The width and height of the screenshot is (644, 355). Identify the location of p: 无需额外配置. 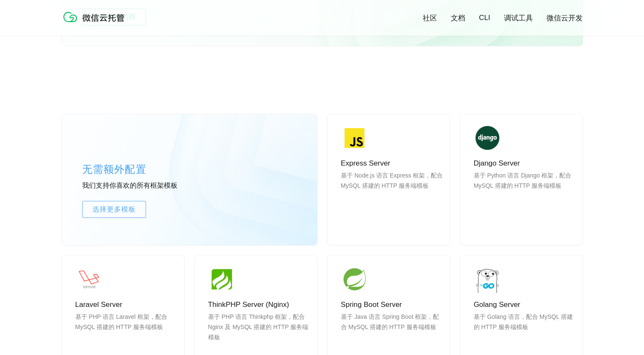
(146, 169).